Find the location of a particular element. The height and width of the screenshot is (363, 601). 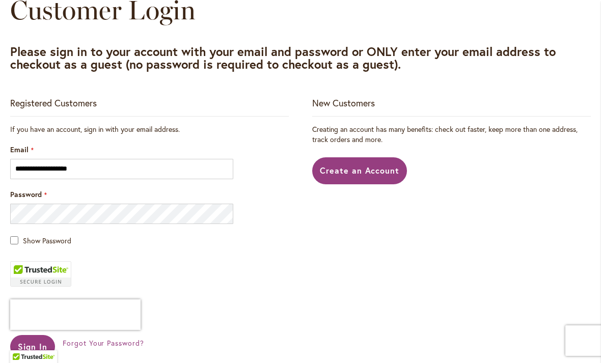

div: If you have an account, sign in with your email address. is located at coordinates (149, 129).